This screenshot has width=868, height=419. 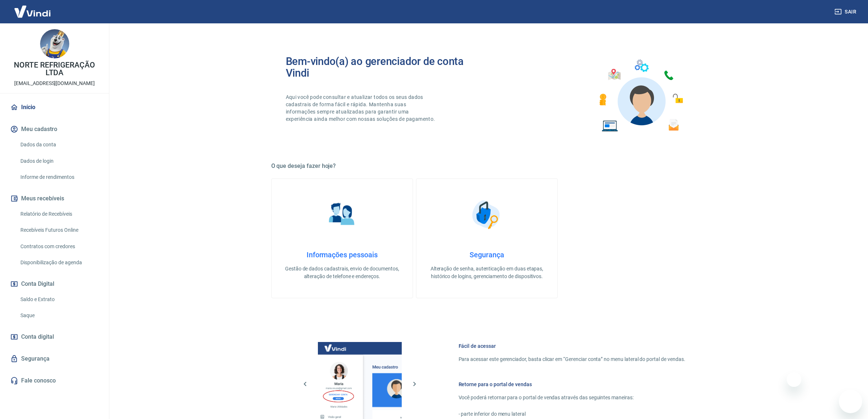 I want to click on p: Alteração de senha, autenticação em duas etapas, histórico de logins, gerenciamento de dispositivos., so click(x=487, y=273).